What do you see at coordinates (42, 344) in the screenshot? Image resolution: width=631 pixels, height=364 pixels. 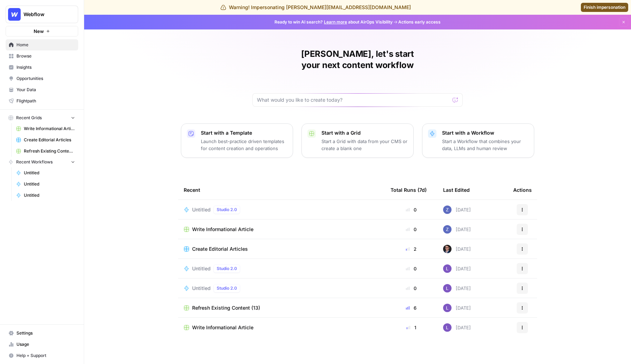 I see `a: Usage` at bounding box center [42, 344].